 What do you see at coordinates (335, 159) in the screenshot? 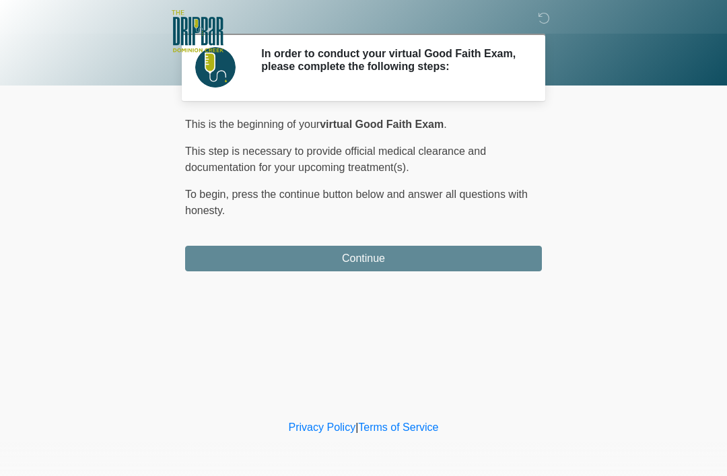
I see `span: This step is necessary to provide official medical clearance and documentation for your upcoming ...` at bounding box center [335, 159].